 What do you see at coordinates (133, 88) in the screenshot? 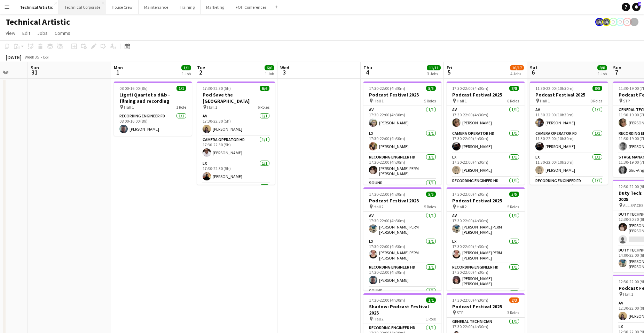
I see `span: 08:00-16:00 (8h)` at bounding box center [133, 88].